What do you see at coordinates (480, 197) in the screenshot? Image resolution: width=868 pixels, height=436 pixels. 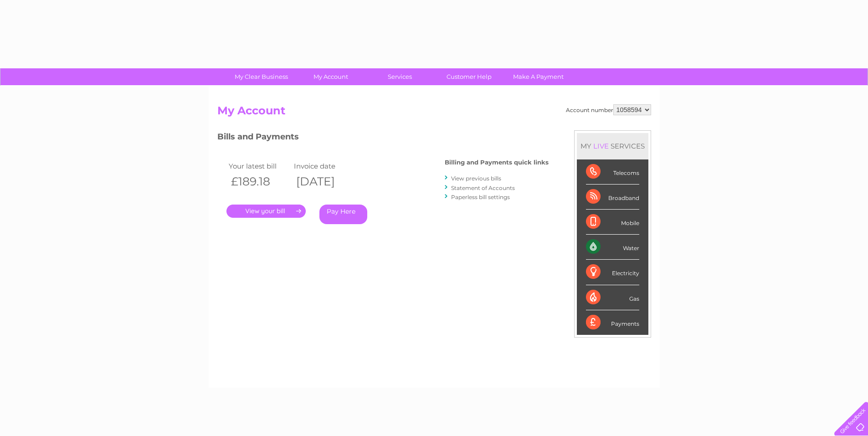 I see `a: Paperless bill settings` at bounding box center [480, 197].